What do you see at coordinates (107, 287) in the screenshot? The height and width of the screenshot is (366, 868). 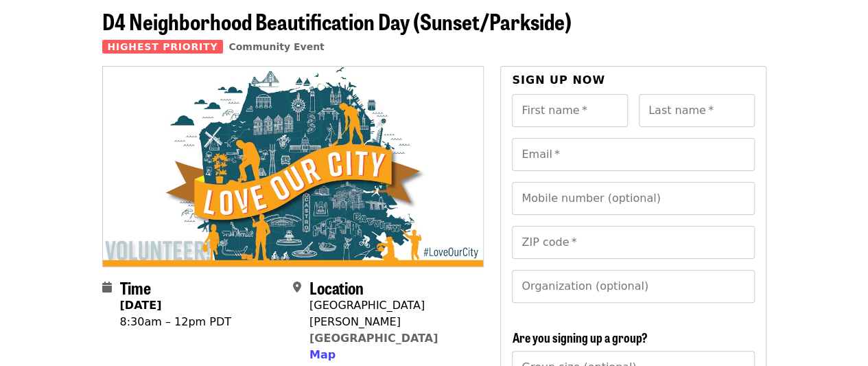 I see `i: calendar icon` at bounding box center [107, 287].